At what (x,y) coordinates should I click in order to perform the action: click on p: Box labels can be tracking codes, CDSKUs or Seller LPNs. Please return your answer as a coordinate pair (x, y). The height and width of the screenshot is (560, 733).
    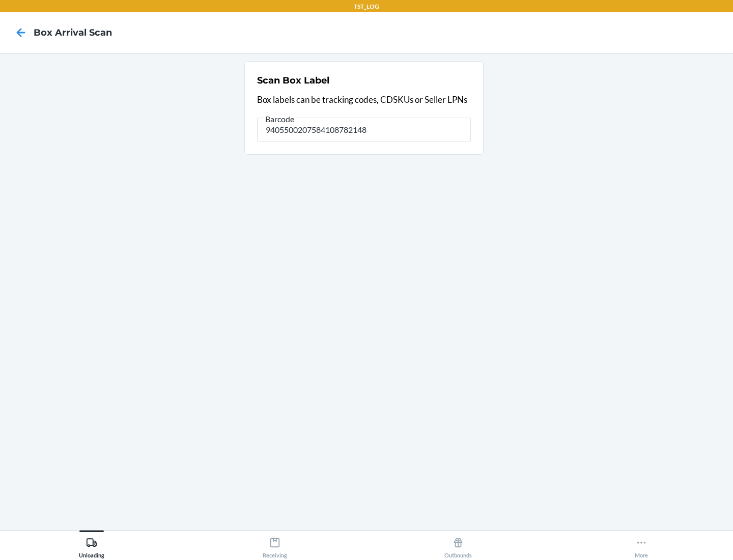
    Looking at the image, I should click on (364, 100).